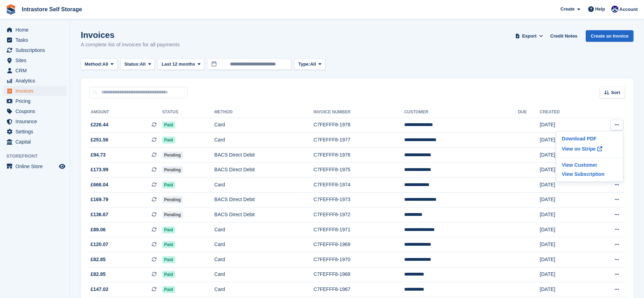  Describe the element at coordinates (99, 169) in the screenshot. I see `span: £173.99` at that location.